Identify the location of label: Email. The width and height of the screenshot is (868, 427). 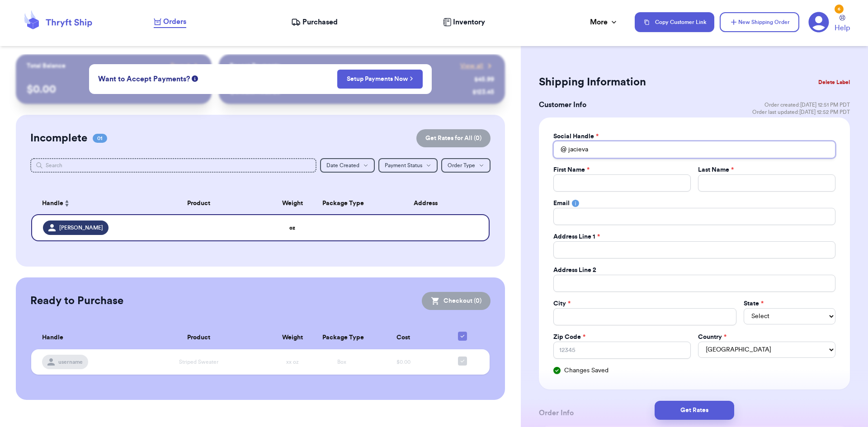
(562, 203).